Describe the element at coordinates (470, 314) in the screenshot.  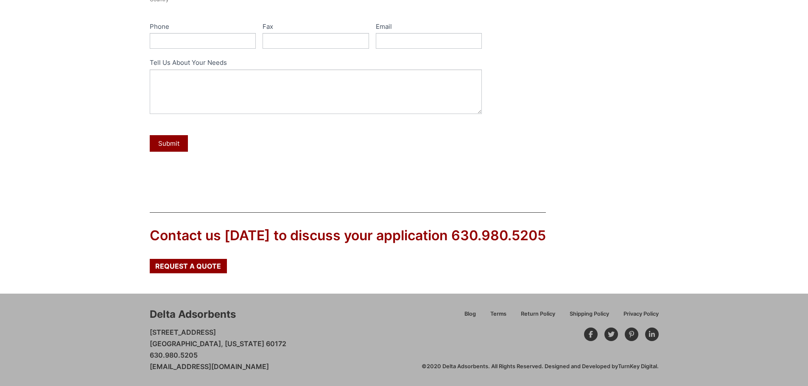
I see `span: Blog` at that location.